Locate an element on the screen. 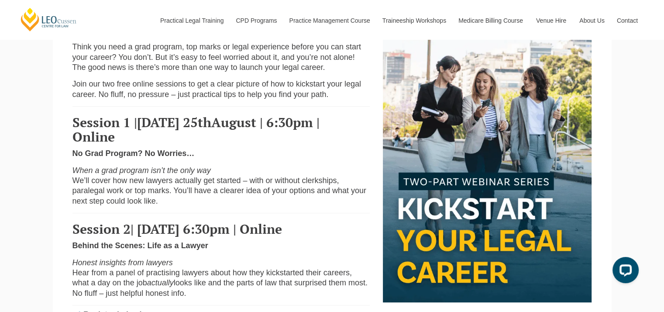  a: About Us is located at coordinates (591, 21).